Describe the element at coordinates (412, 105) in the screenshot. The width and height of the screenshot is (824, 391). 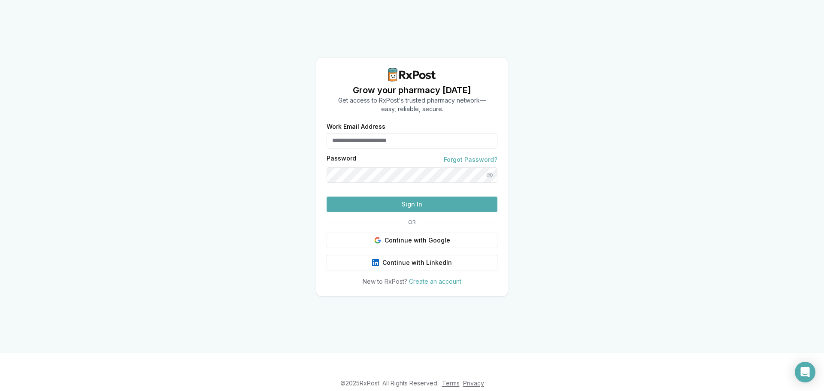
I see `p: Get access to RxPost's trusted pharmacy network— easy, reliable, secure.` at that location.